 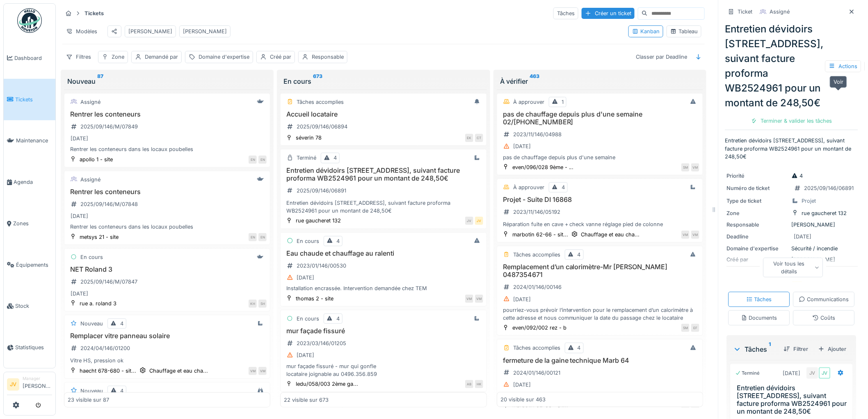 I want to click on div: vérification et fermeture de la gaine technique+ préparation du matériel, so click(x=600, y=395).